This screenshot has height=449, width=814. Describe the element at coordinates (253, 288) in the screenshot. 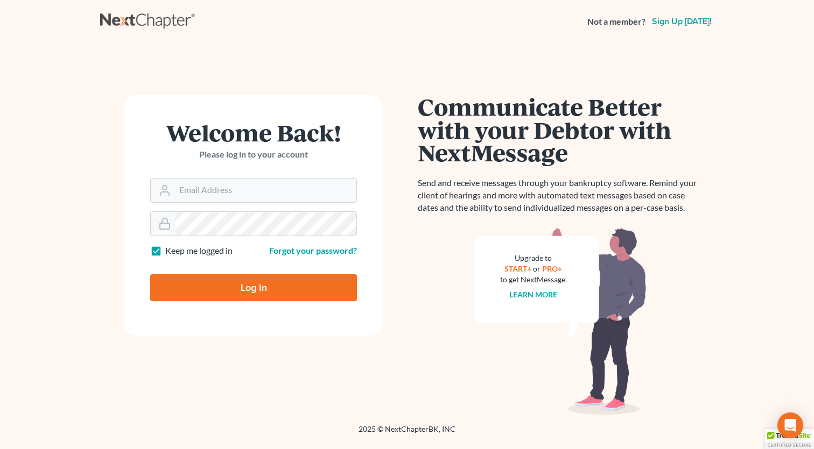

I see `input: Log In` at that location.